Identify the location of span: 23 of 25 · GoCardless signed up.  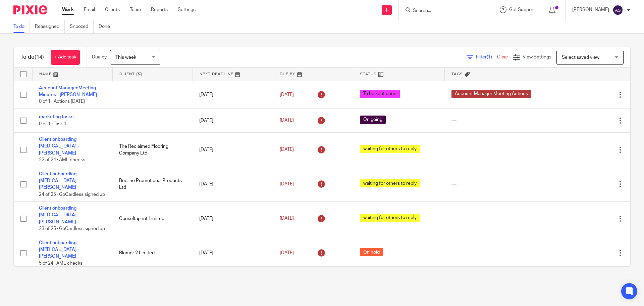
(71, 228).